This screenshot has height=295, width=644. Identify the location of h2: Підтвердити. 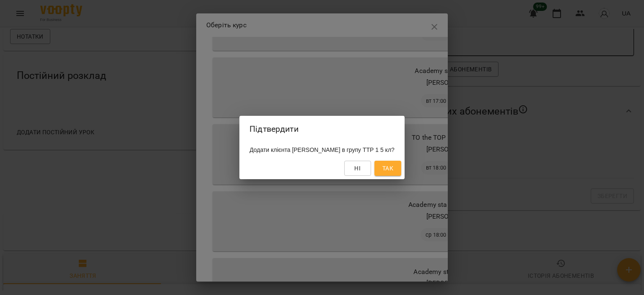
(322, 129).